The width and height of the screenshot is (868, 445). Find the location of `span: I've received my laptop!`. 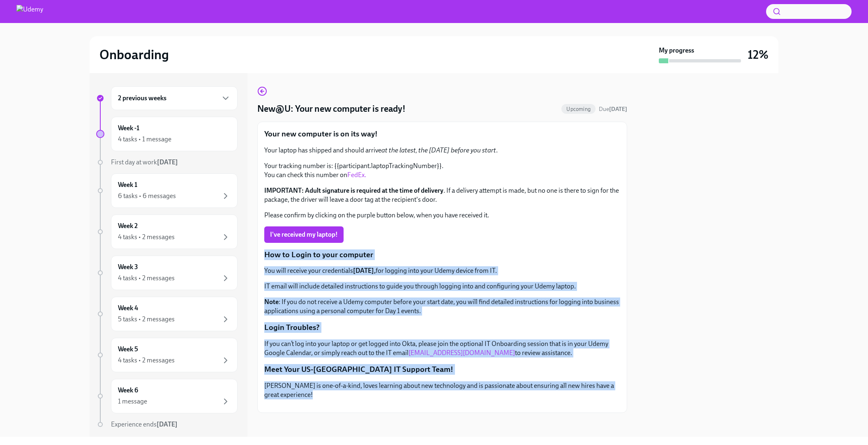

span: I've received my laptop! is located at coordinates (304, 235).